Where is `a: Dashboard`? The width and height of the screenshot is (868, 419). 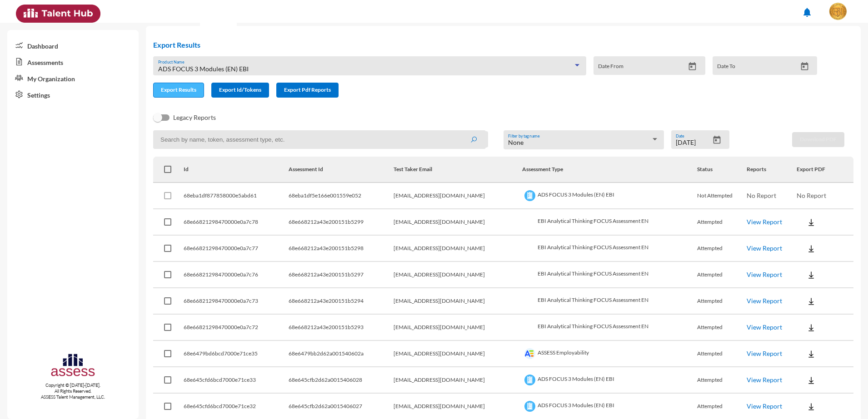 a: Dashboard is located at coordinates (73, 45).